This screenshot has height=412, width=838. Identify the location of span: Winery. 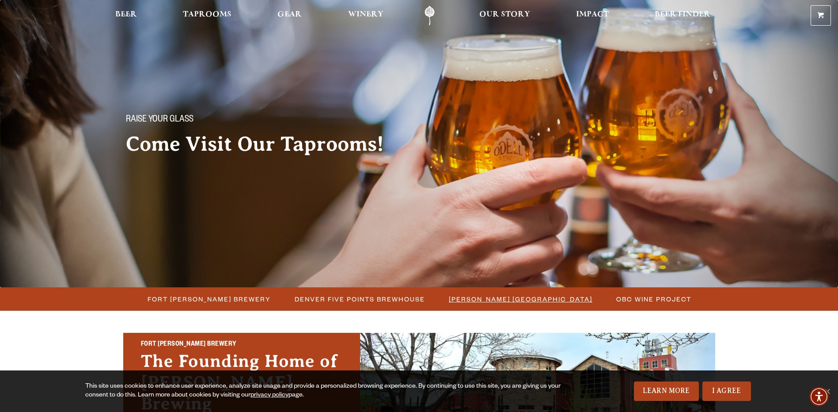
(366, 15).